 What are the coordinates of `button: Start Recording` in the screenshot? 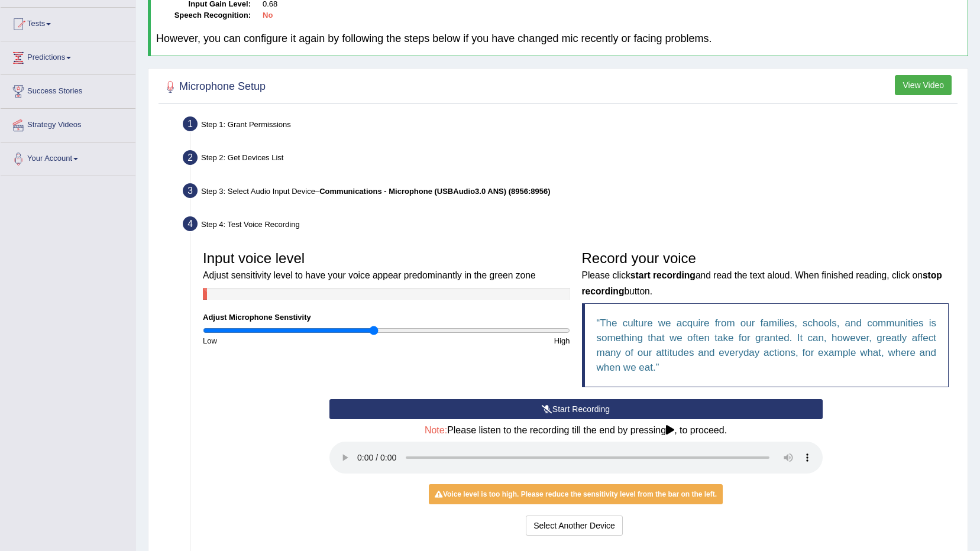 It's located at (576, 409).